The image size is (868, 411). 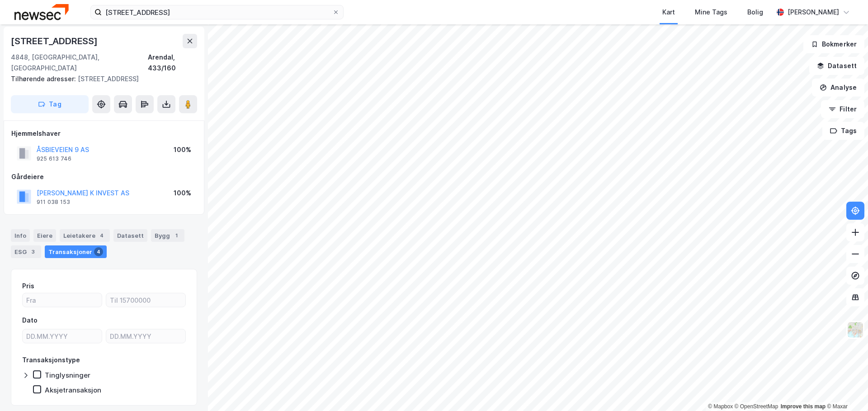 What do you see at coordinates (54, 159) in the screenshot?
I see `div: 925 613 746` at bounding box center [54, 159].